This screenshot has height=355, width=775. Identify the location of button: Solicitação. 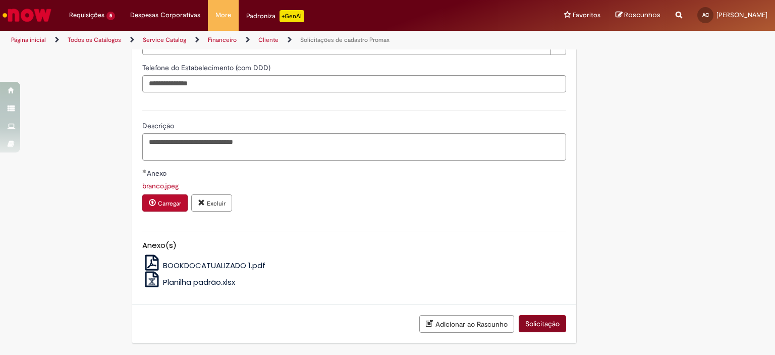
(542, 323).